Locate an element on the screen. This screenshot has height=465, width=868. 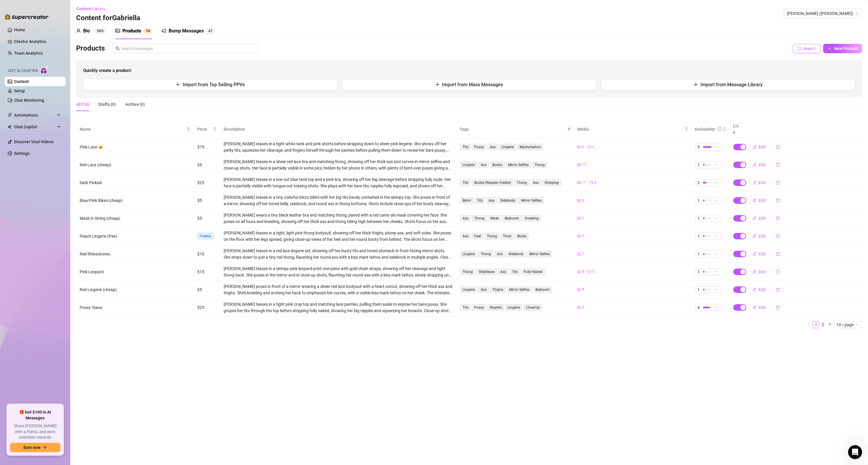
span: Import is located at coordinates (810, 48).